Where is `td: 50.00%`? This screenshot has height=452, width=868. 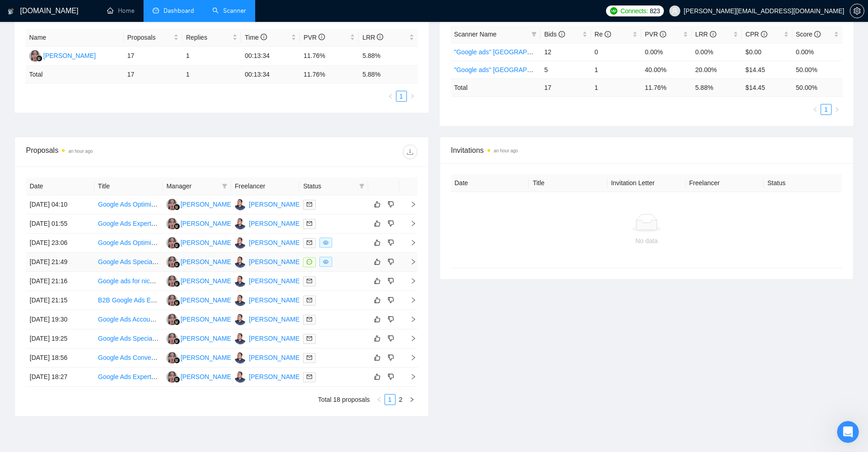 td: 50.00% is located at coordinates (817, 69).